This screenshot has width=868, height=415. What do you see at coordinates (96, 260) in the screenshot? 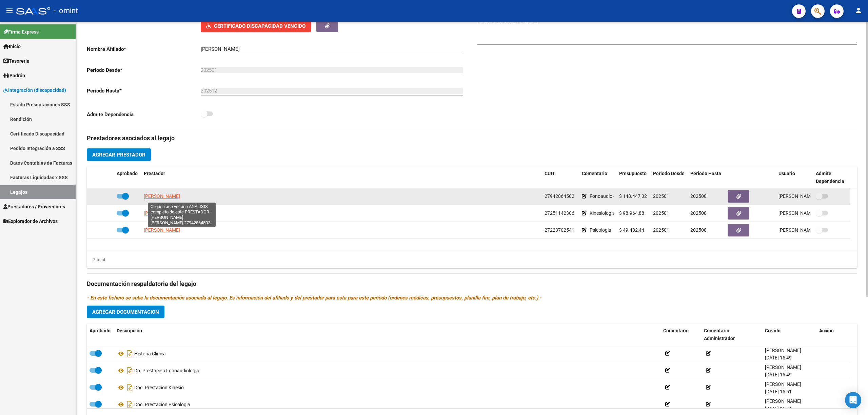
I see `div: 3 total` at bounding box center [96, 260].